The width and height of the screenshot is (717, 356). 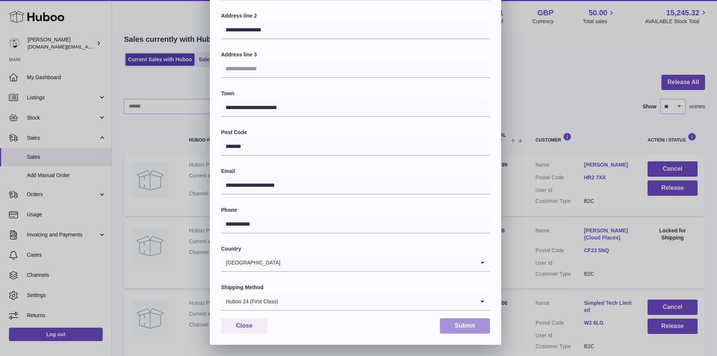 I want to click on button: Submit, so click(x=465, y=326).